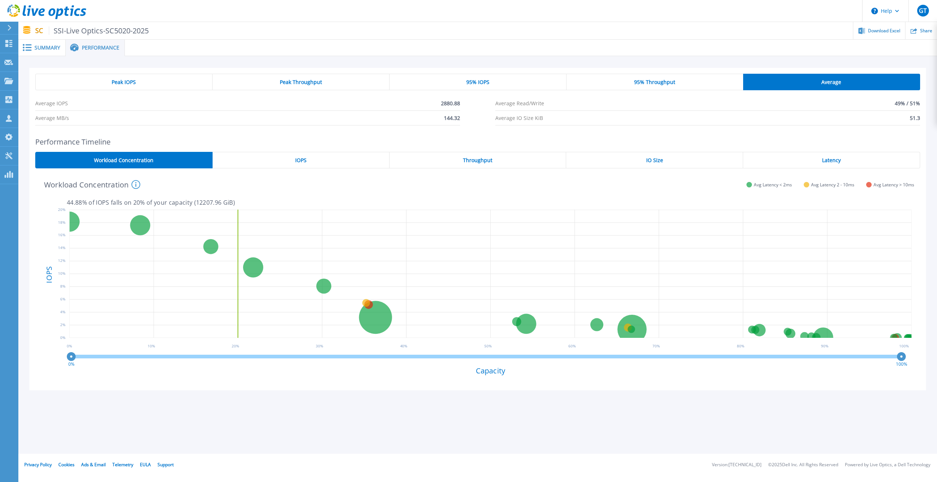  I want to click on text: 20%, so click(62, 209).